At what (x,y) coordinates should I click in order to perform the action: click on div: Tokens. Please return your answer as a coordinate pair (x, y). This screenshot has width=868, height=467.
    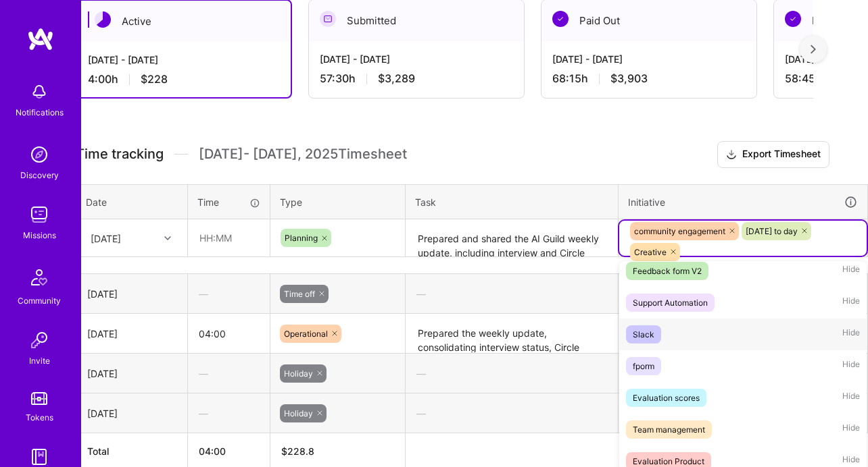
    Looking at the image, I should click on (39, 417).